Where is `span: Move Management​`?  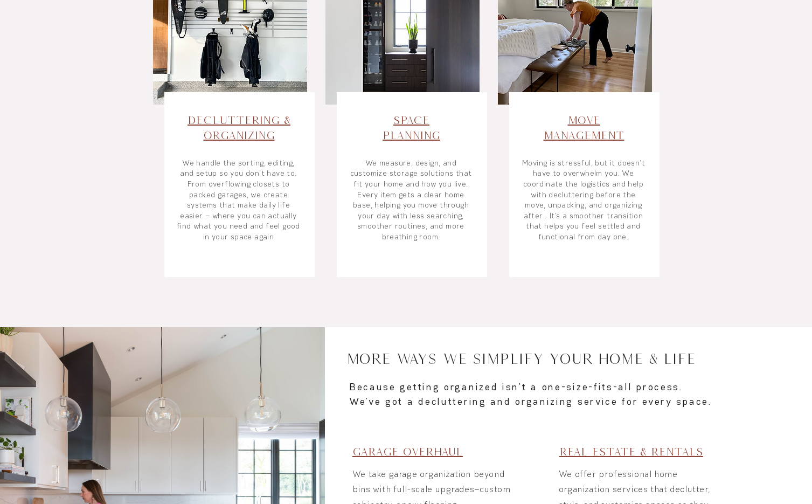 span: Move Management​ is located at coordinates (584, 127).